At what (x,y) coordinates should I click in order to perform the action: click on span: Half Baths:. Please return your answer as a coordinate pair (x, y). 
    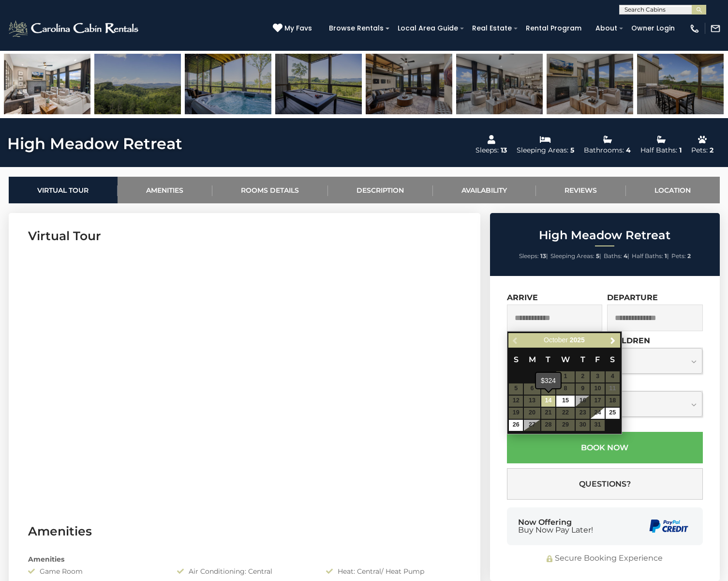
    Looking at the image, I should click on (647, 255).